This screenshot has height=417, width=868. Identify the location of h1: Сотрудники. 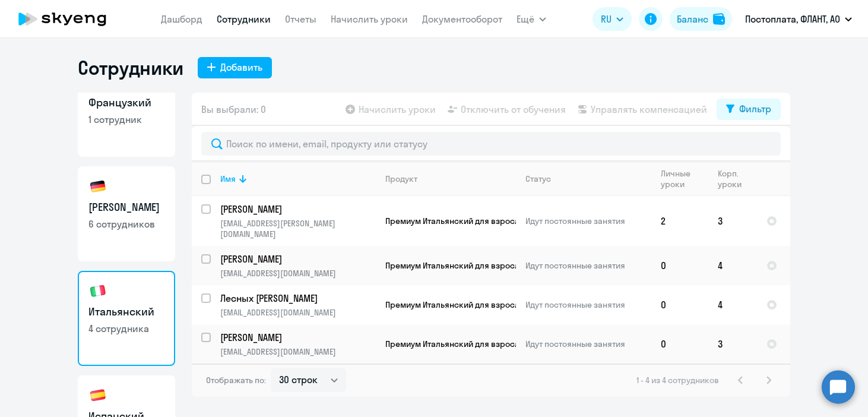
(131, 67).